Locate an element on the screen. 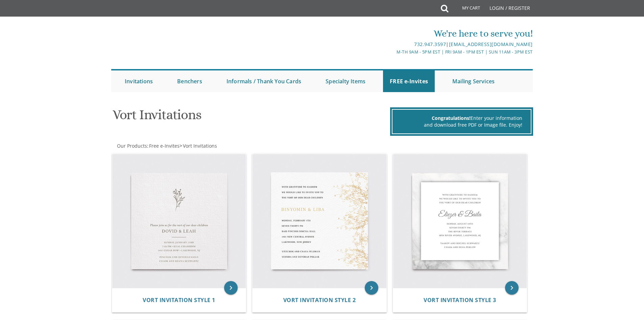  a: My Cart is located at coordinates (466, 9).